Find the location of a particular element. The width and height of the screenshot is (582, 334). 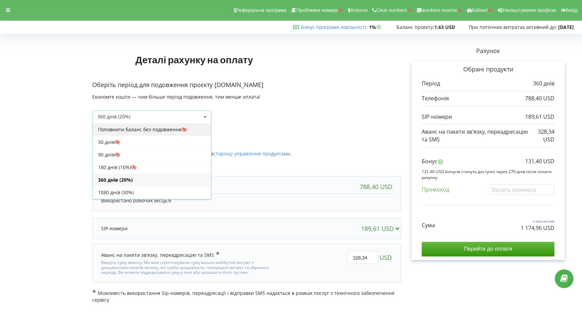

input: Перейти до оплати is located at coordinates (488, 249).